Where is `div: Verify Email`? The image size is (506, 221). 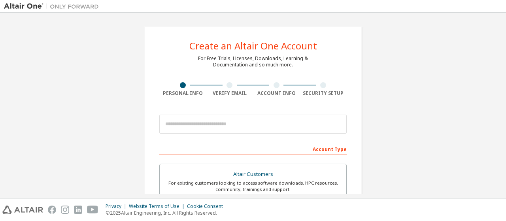 div: Verify Email is located at coordinates (229, 93).